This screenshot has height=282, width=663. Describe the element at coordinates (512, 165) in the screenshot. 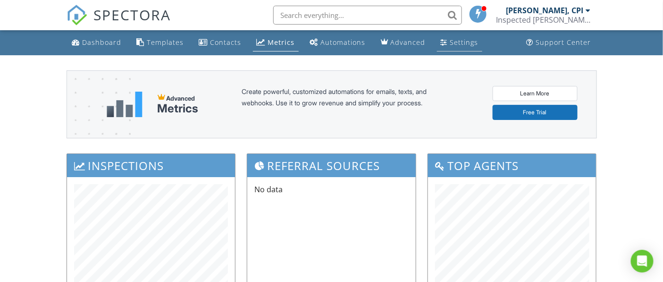

I see `h3: Top Agents` at that location.